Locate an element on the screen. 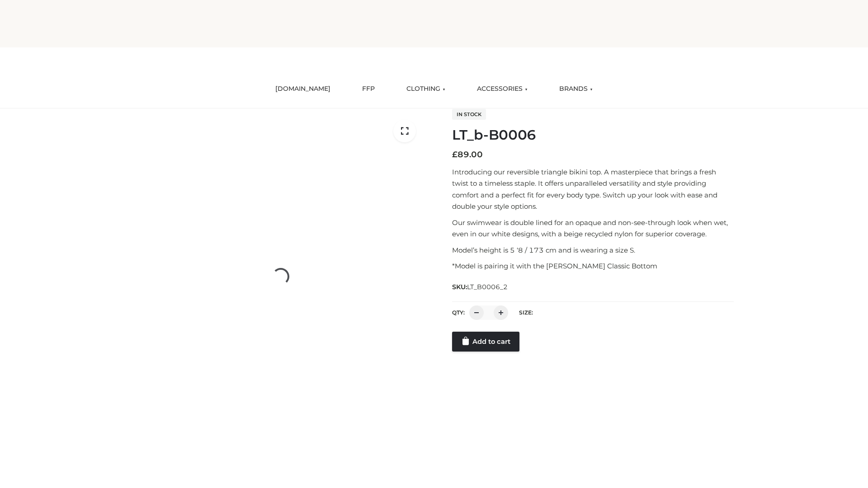 This screenshot has height=488, width=868. span: In stock is located at coordinates (469, 114).